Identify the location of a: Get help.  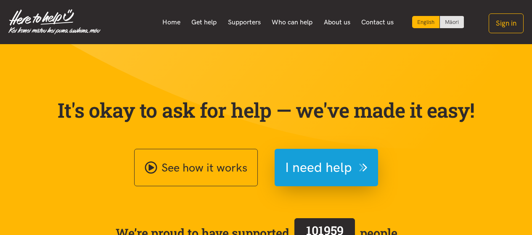
(204, 22).